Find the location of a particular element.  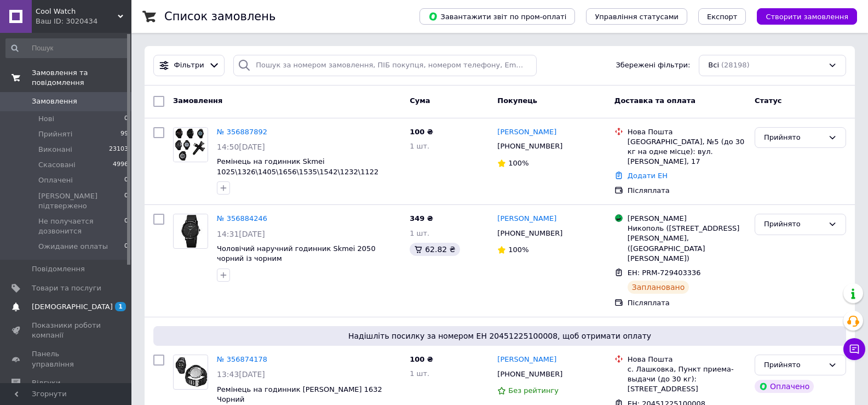

a: № 356884246 is located at coordinates (242, 218).